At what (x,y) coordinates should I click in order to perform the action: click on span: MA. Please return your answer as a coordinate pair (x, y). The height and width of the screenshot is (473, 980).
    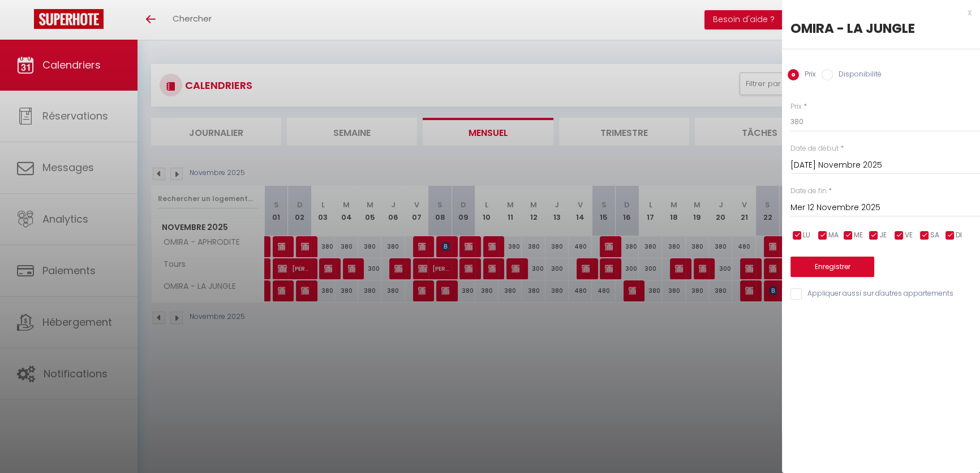
    Looking at the image, I should click on (834, 235).